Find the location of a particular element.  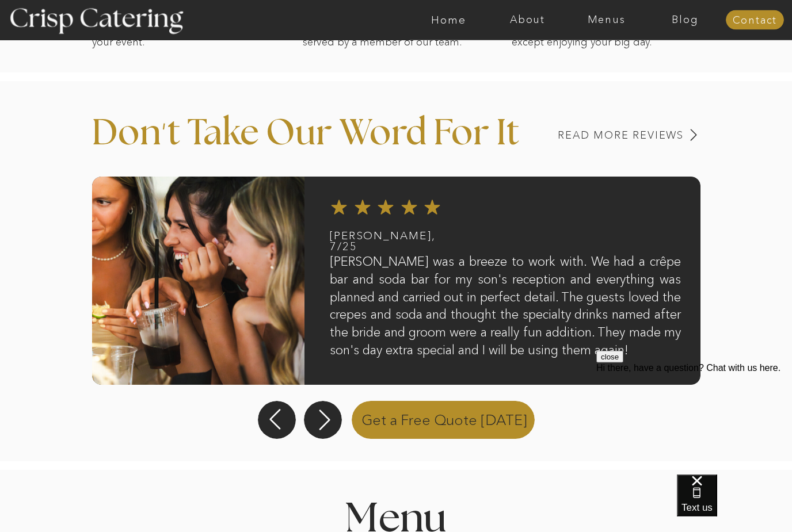

nav: Contact is located at coordinates (754, 21).